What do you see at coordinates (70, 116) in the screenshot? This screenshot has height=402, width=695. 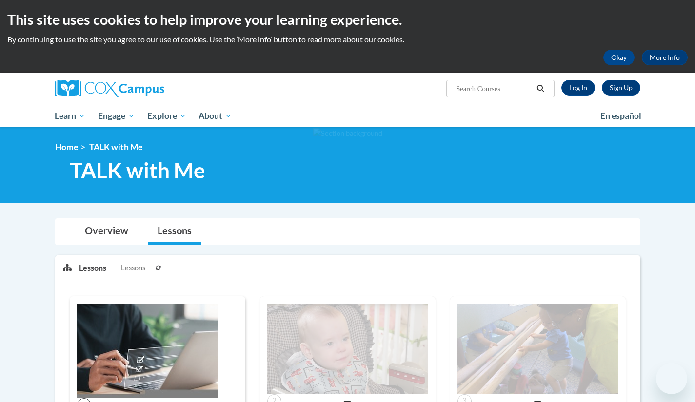 I see `span: Learn` at bounding box center [70, 116].